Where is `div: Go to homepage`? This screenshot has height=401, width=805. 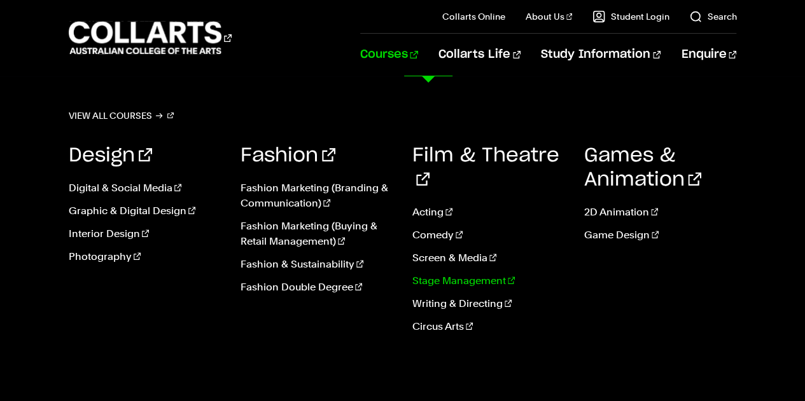
div: Go to homepage is located at coordinates (150, 38).